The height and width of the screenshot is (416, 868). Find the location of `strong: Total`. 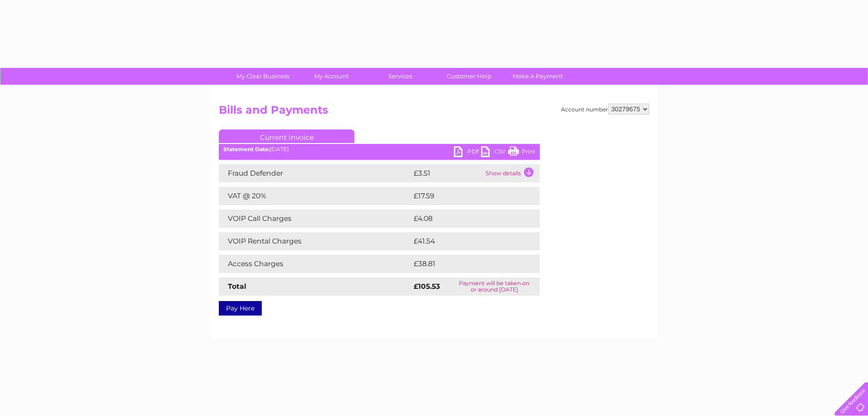

strong: Total is located at coordinates (237, 286).